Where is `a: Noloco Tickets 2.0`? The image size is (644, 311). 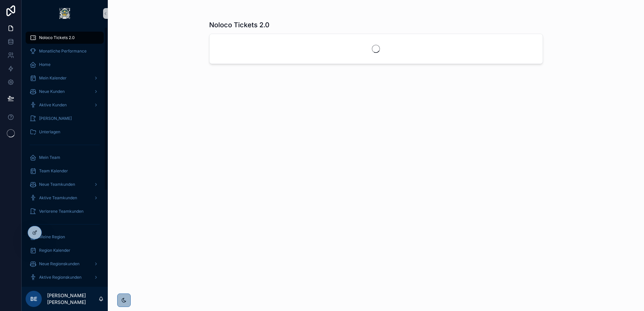
a: Noloco Tickets 2.0 is located at coordinates (65, 38).